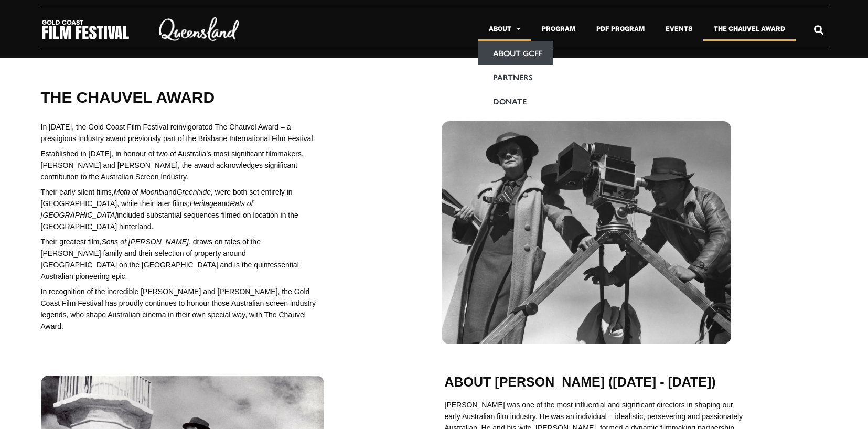 The image size is (868, 429). I want to click on div: Search, so click(818, 29).